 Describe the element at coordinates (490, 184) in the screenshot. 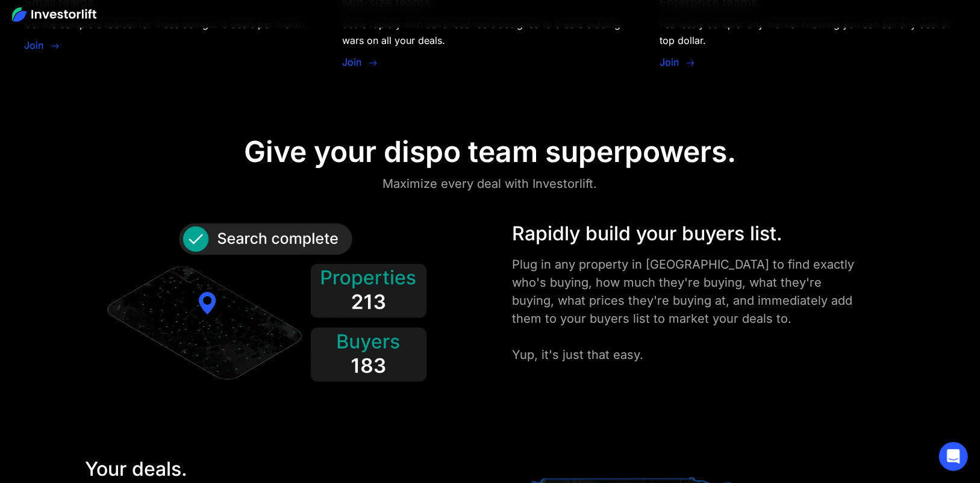

I see `div: Maximize every deal with Investorlift.` at that location.